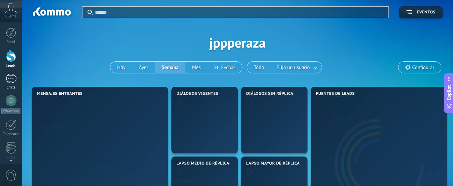  I want to click on span: Fuentes de leads, so click(335, 94).